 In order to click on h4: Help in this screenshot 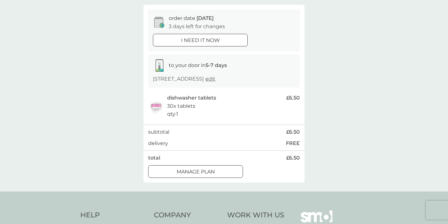, I will do `click(114, 215)`.